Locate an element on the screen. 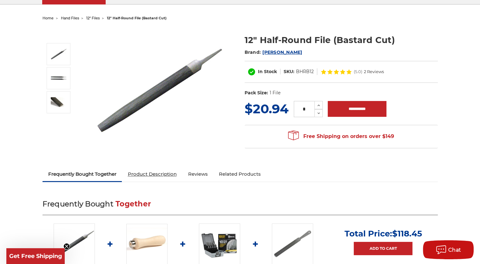  a: home is located at coordinates (48, 18).